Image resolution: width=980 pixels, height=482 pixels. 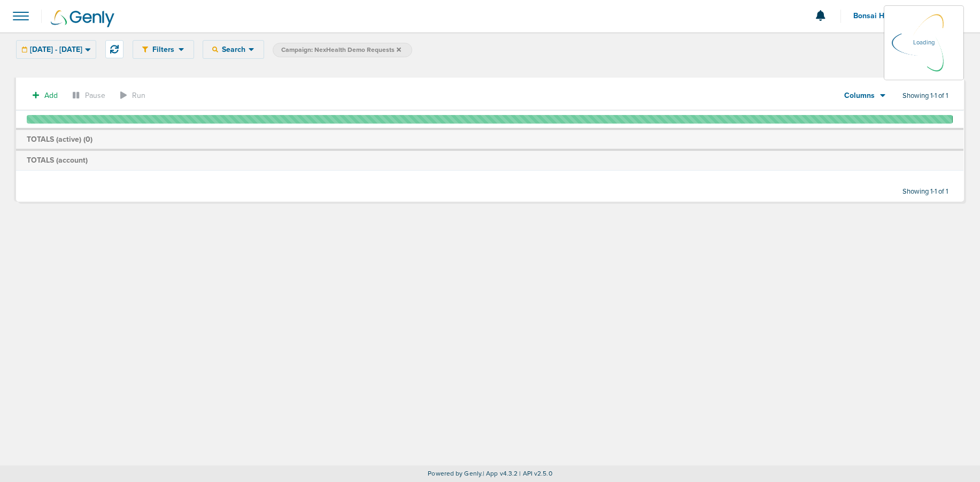 What do you see at coordinates (901, 16) in the screenshot?
I see `span: Bonsai Health Advertiser` at bounding box center [901, 16].